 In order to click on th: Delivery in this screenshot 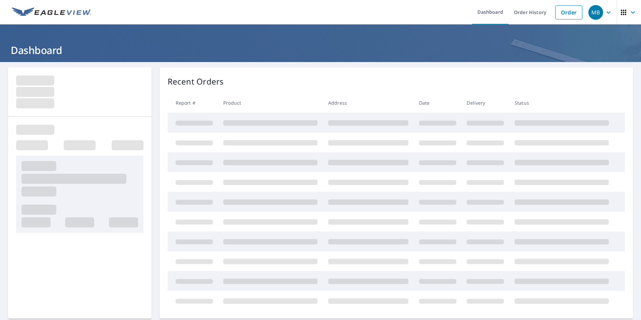, I will do `click(485, 103)`.